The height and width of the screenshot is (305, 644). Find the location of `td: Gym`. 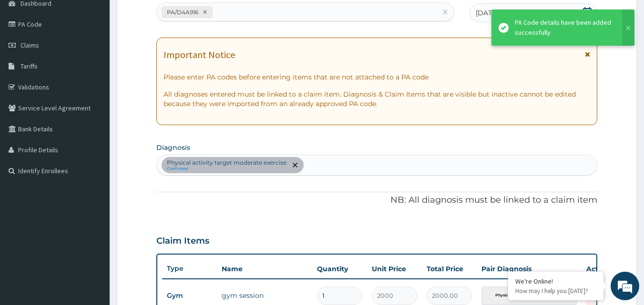

td: Gym is located at coordinates (189, 295).